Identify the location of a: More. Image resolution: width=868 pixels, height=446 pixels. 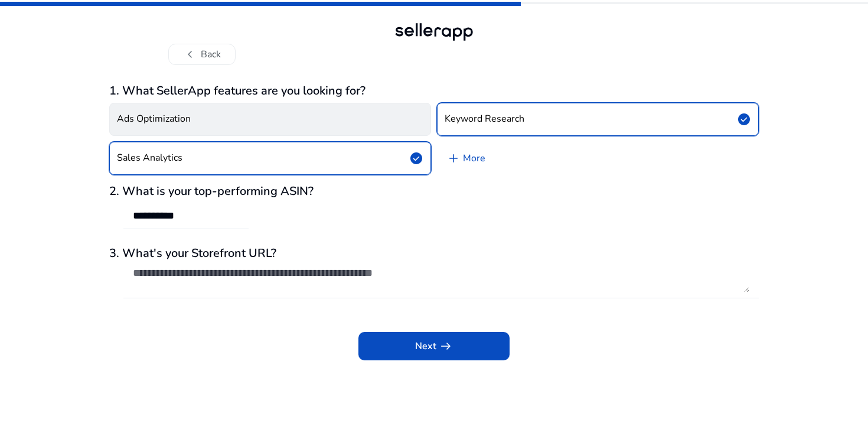
(466, 158).